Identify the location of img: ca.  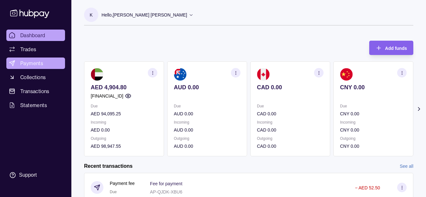
(263, 74).